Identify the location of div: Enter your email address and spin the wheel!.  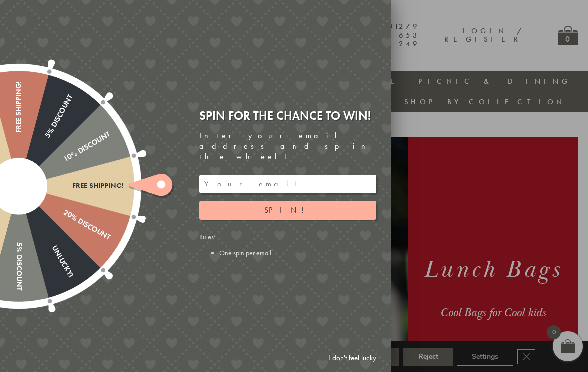
(287, 146).